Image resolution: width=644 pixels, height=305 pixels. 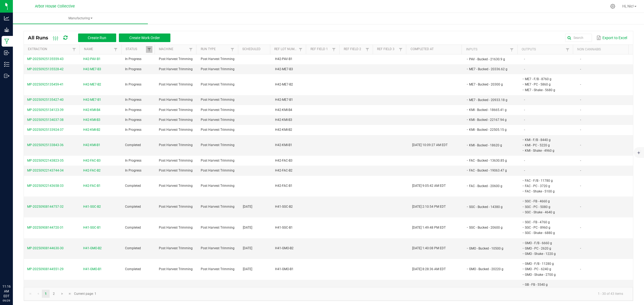 I want to click on span: H42-FAC-B3, so click(x=283, y=160).